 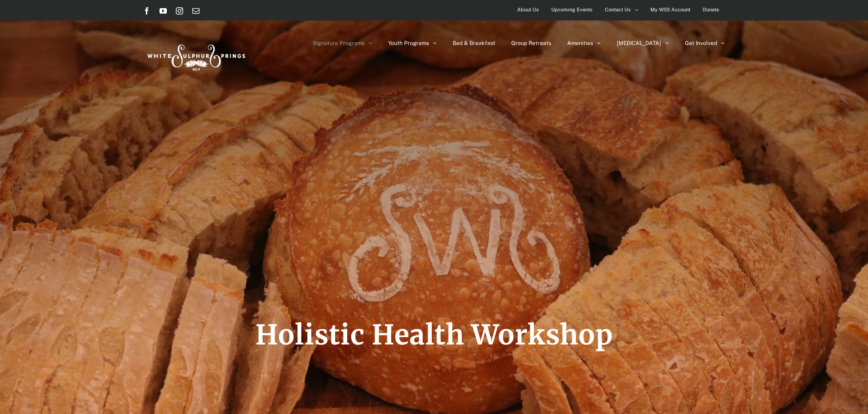 I want to click on a: Get Involved, so click(x=705, y=43).